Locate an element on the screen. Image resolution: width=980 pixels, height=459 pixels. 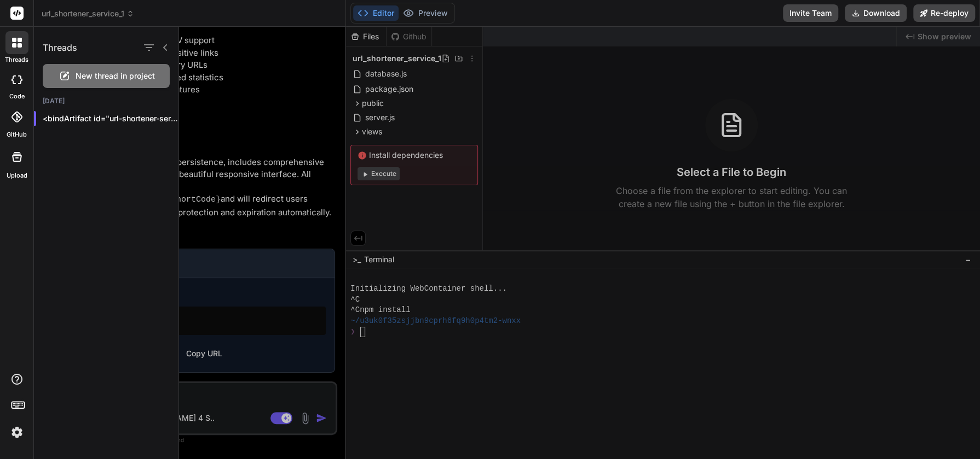
button: Preview is located at coordinates (426, 13).